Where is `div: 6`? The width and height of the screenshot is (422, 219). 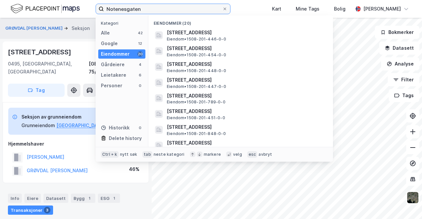
div: 6 is located at coordinates (140, 75).